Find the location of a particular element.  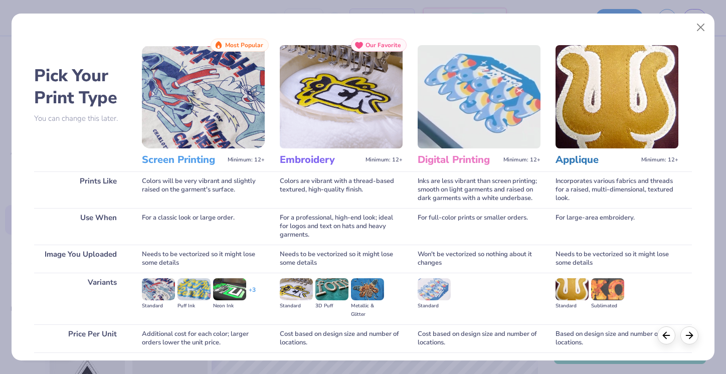

div: Won't be vectorized so nothing about it changes is located at coordinates (479, 259).